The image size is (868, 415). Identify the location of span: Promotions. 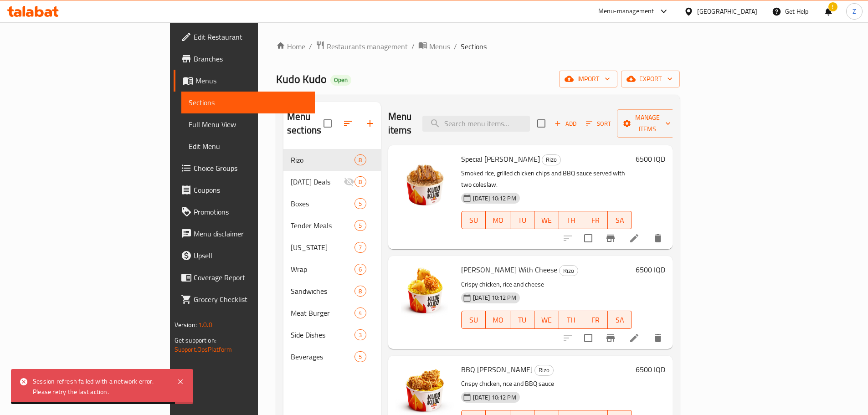
(251, 212).